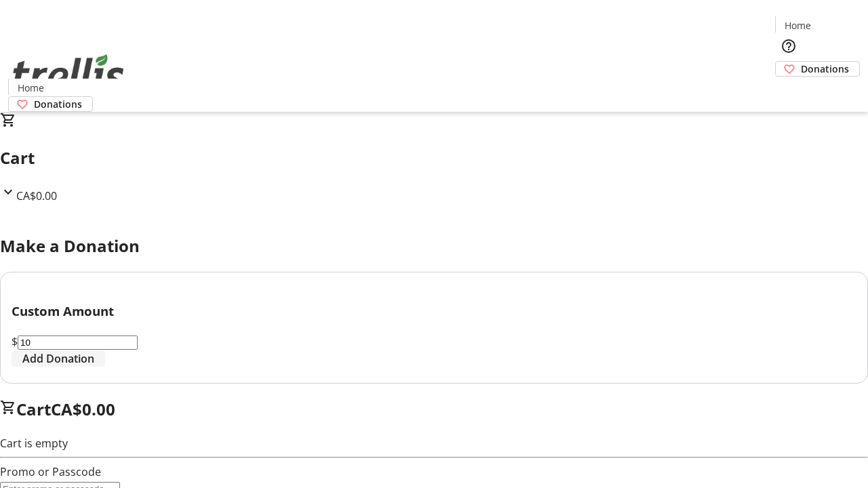  What do you see at coordinates (434, 311) in the screenshot?
I see `h3: Custom Amount` at bounding box center [434, 311].